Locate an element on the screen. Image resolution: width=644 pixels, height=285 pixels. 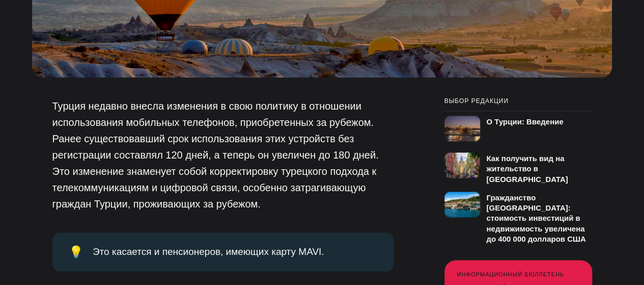
font: Это касается и пенсионеров, имеющих карту MAVI. is located at coordinates (208, 251).